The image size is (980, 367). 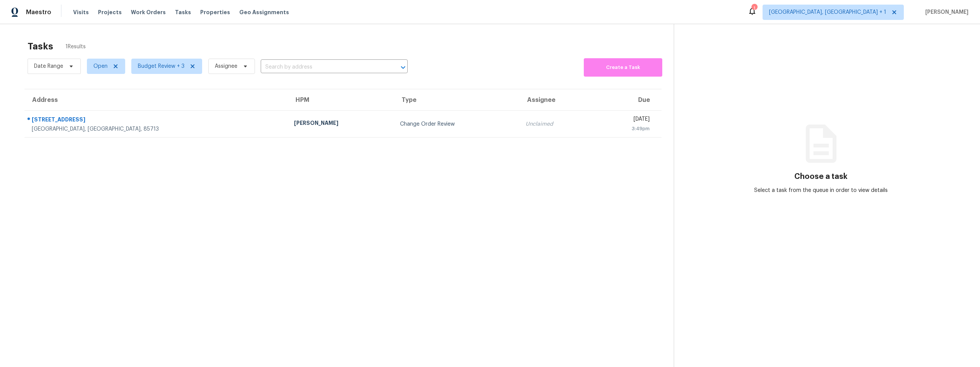 What do you see at coordinates (557, 124) in the screenshot?
I see `div: Unclaimed` at bounding box center [557, 124].